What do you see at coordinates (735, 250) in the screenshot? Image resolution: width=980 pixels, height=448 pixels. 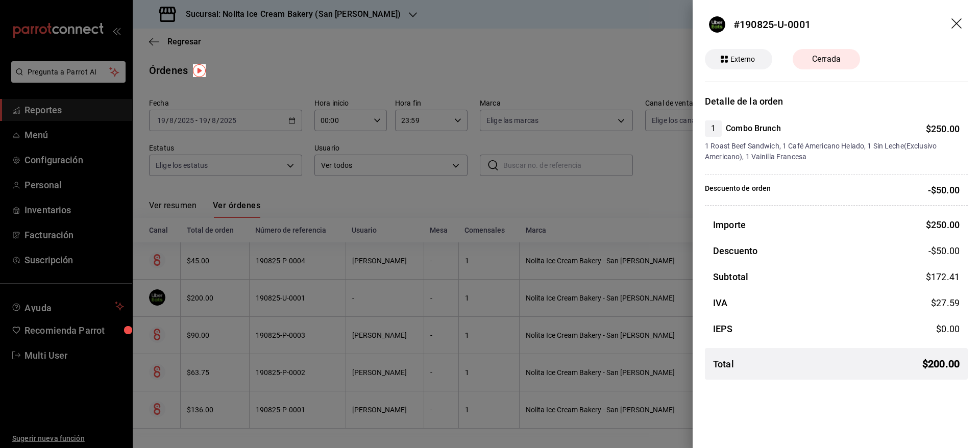 I see `h3: Descuento` at bounding box center [735, 250].